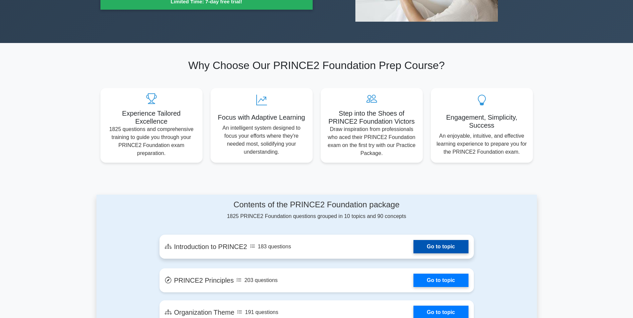 This screenshot has width=633, height=318. Describe the element at coordinates (317, 205) in the screenshot. I see `h4: Contents of the PRINCE2 Foundation package` at that location.